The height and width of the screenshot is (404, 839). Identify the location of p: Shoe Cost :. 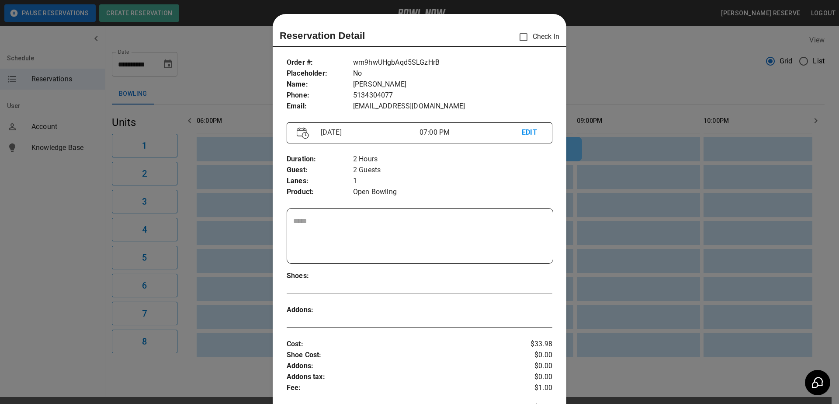
(397, 355).